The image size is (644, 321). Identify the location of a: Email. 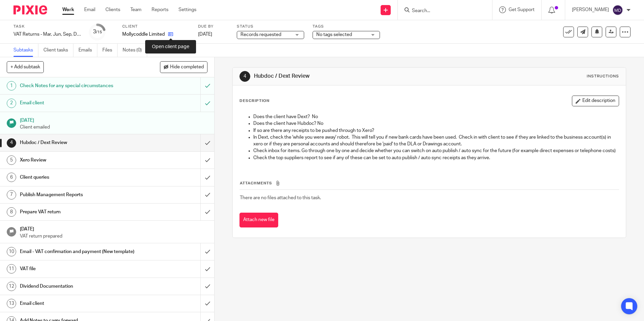
(90, 10).